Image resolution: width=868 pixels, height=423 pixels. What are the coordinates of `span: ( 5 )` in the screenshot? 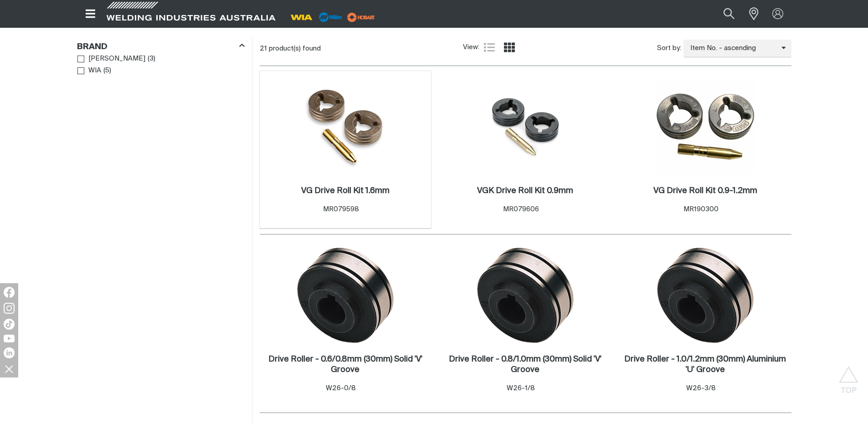 It's located at (107, 70).